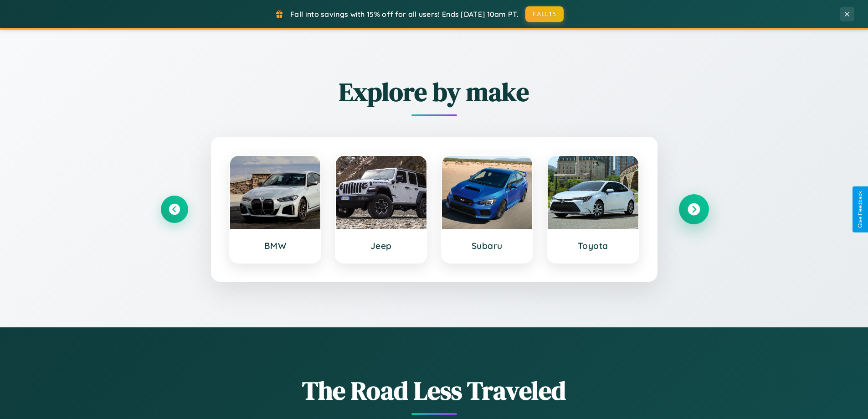 This screenshot has width=868, height=419. What do you see at coordinates (593, 245) in the screenshot?
I see `h3: Toyota` at bounding box center [593, 245].